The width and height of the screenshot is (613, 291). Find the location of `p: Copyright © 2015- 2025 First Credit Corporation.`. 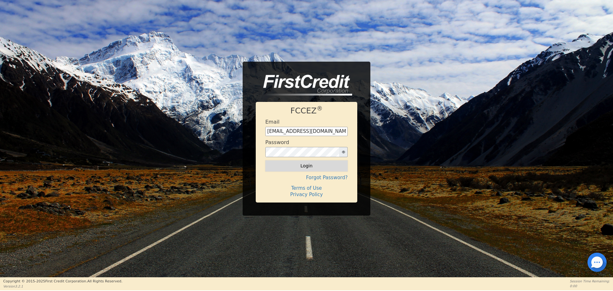

p: Copyright © 2015- 2025 First Credit Corporation. is located at coordinates (63, 281).